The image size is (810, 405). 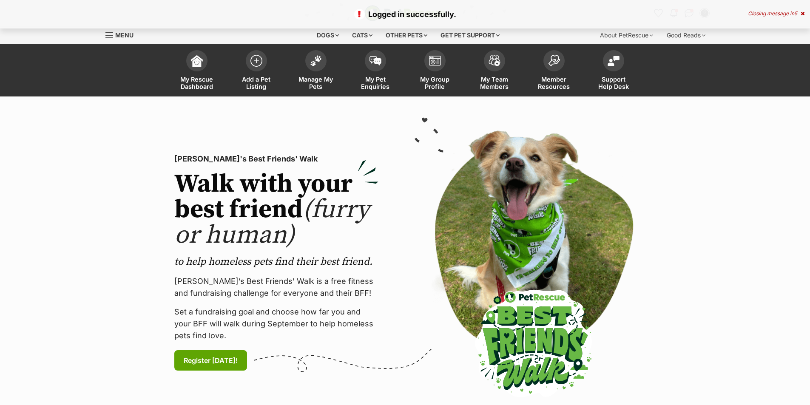 I want to click on div: Good Reads, so click(x=686, y=35).